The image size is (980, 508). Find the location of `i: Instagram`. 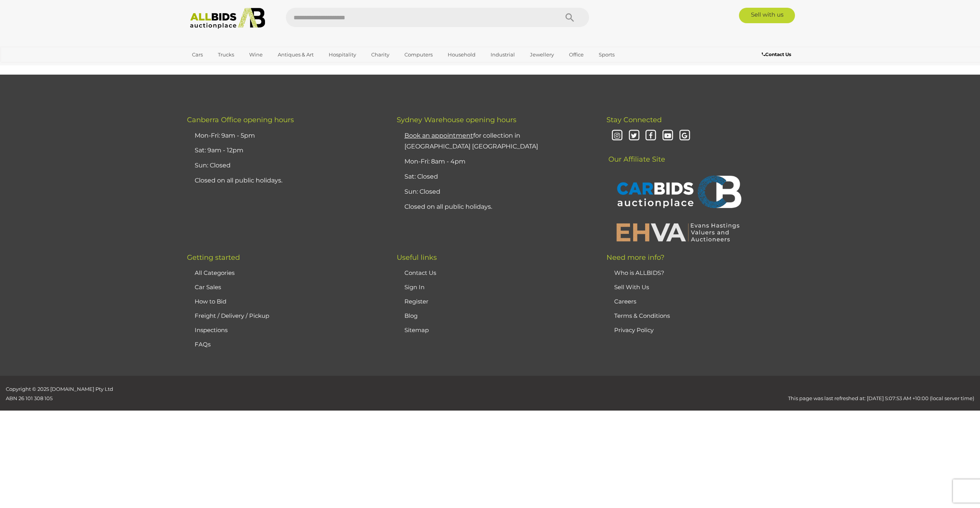

i: Instagram is located at coordinates (617, 136).